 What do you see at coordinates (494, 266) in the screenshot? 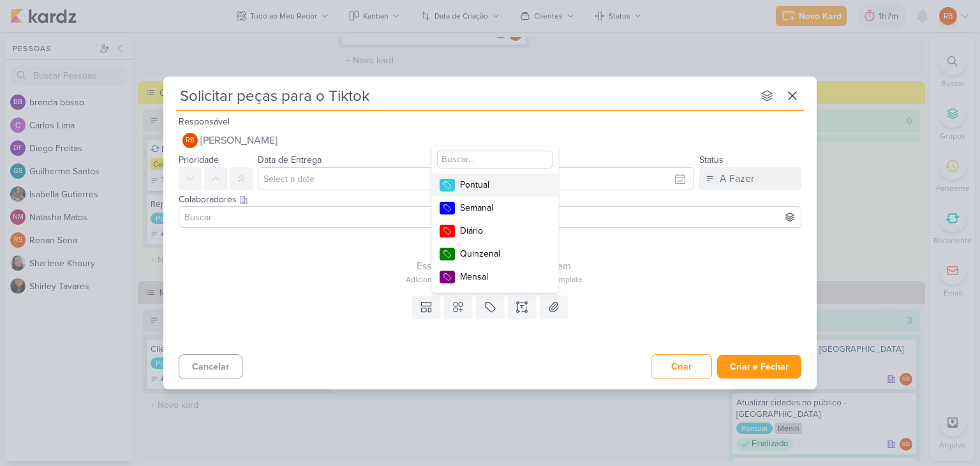
I see `div: Esse kard não possui nenhum item` at bounding box center [494, 266].